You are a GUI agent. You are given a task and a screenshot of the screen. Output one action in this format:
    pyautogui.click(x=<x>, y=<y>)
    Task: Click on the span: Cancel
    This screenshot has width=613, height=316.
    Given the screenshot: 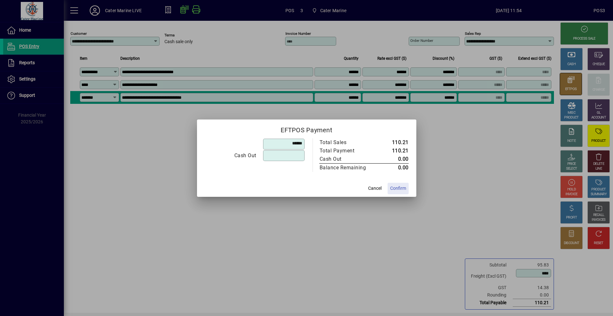 What is the action you would take?
    pyautogui.click(x=375, y=188)
    